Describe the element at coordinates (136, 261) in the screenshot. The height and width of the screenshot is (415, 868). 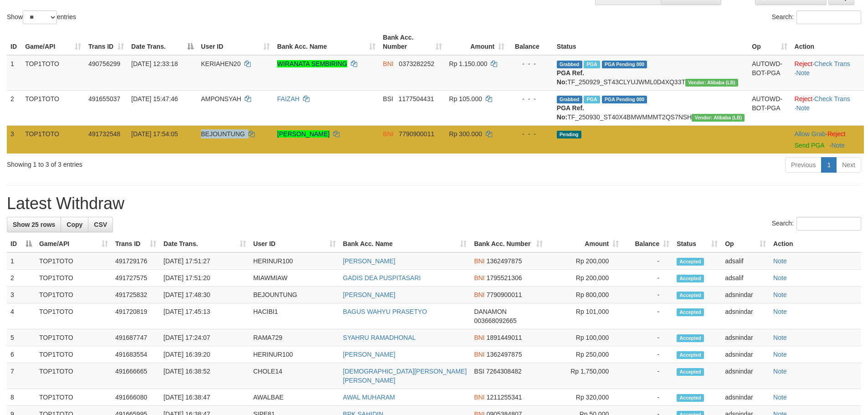
I see `td: 491729176` at that location.